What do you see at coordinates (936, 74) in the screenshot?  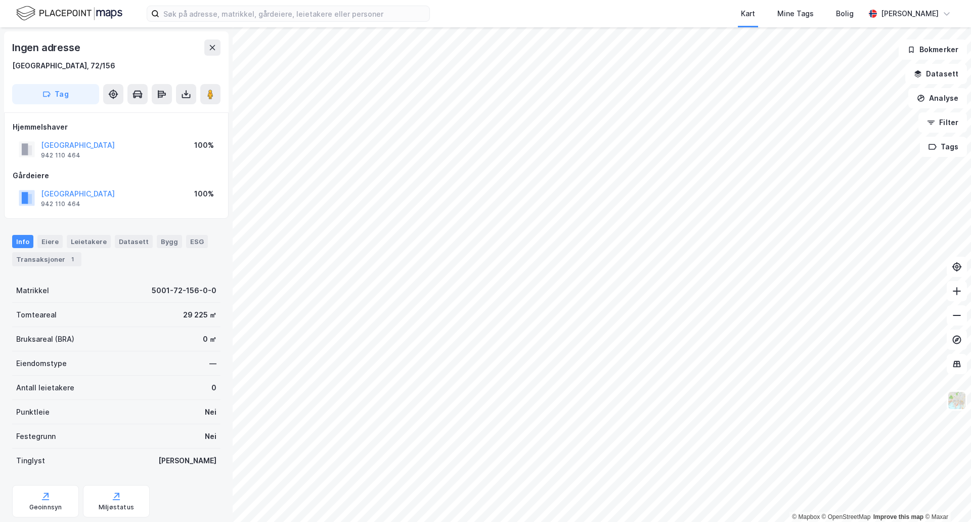 I see `button: Datasett` at bounding box center [936, 74].